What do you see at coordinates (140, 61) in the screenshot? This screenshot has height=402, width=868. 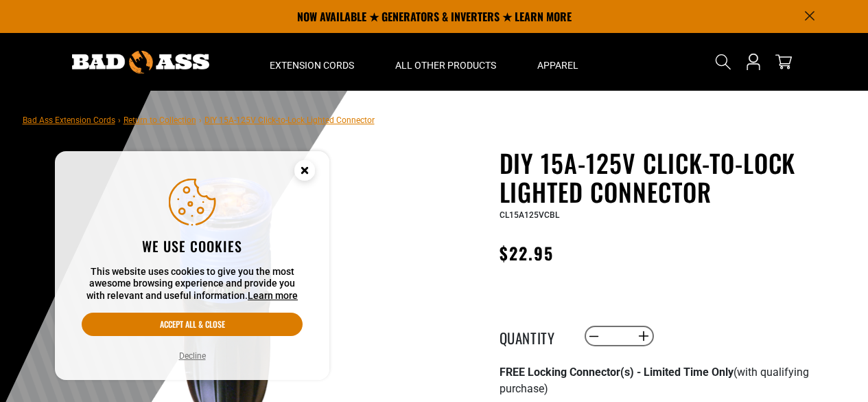 I see `img: Bad Ass Extension Cords` at bounding box center [140, 61].